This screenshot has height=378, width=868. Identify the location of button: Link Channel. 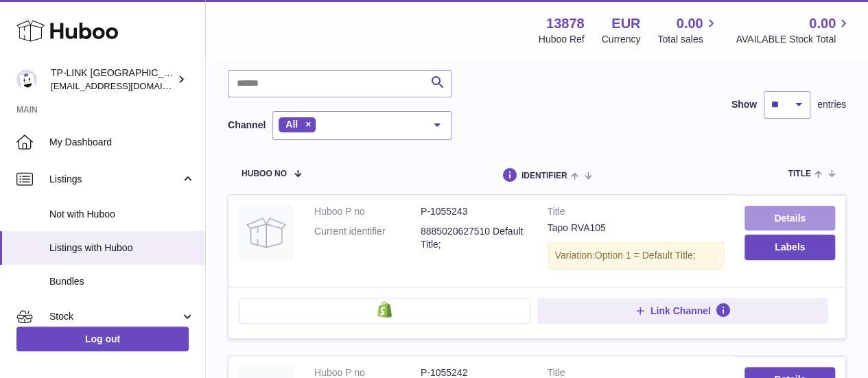
(683, 311).